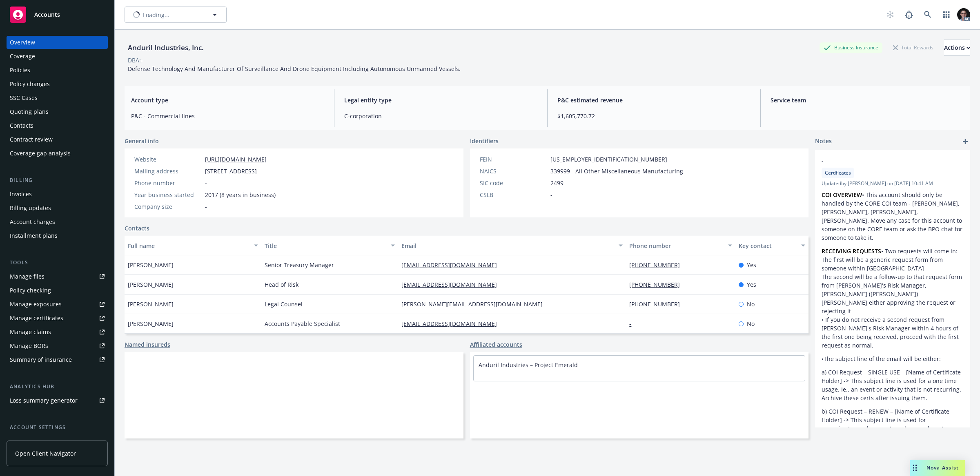 The image size is (980, 476). What do you see at coordinates (57, 181) in the screenshot?
I see `div: Billing` at bounding box center [57, 181].